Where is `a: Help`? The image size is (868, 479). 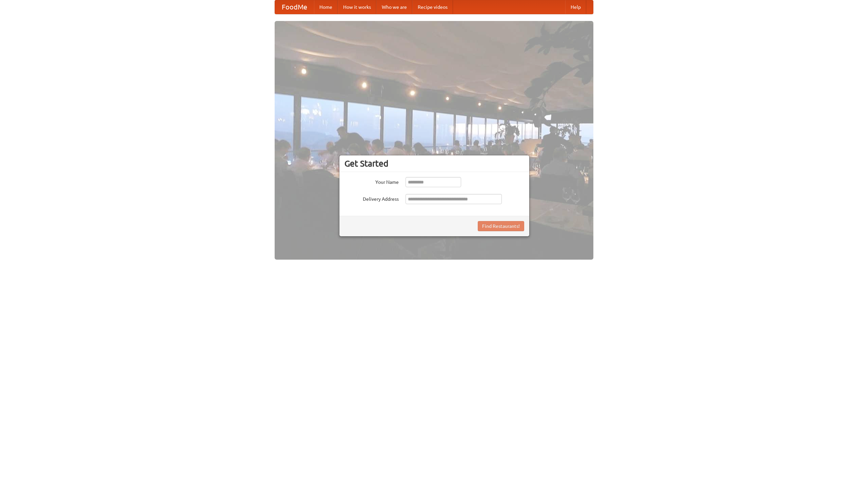
a: Help is located at coordinates (576, 8).